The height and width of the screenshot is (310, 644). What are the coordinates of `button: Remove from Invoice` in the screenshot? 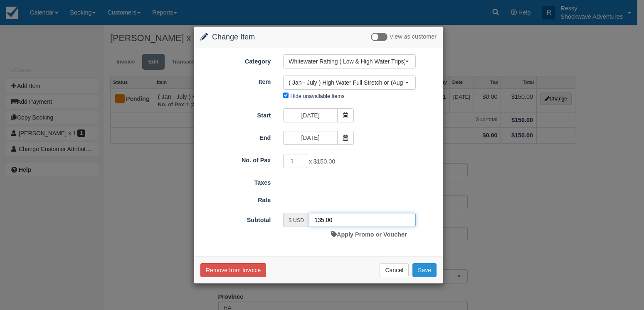 It's located at (233, 270).